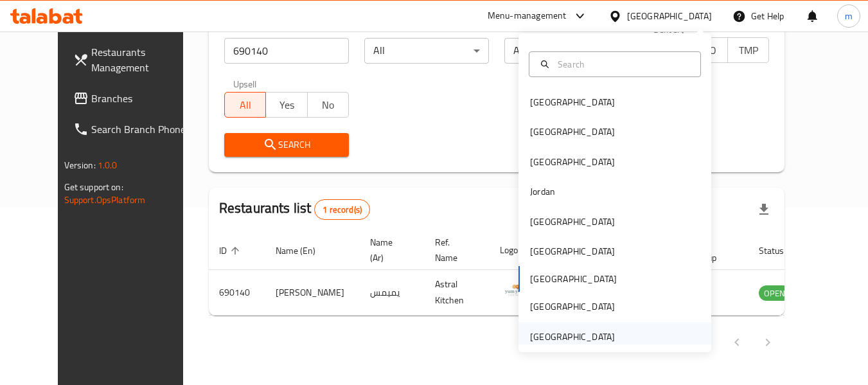  Describe the element at coordinates (286, 145) in the screenshot. I see `span: Search` at that location.